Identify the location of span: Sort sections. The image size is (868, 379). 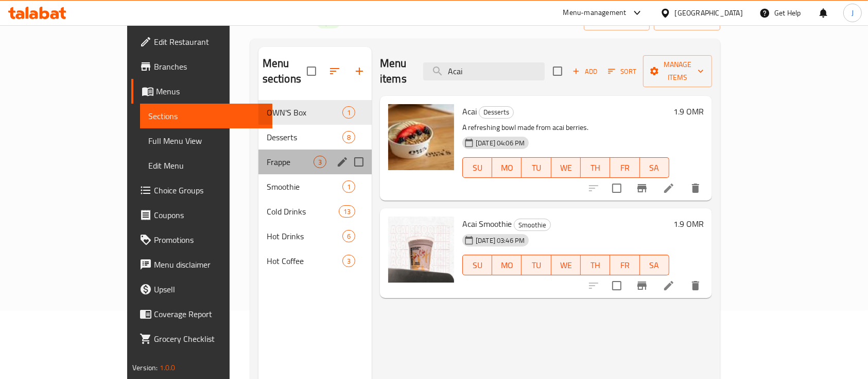
(335, 71).